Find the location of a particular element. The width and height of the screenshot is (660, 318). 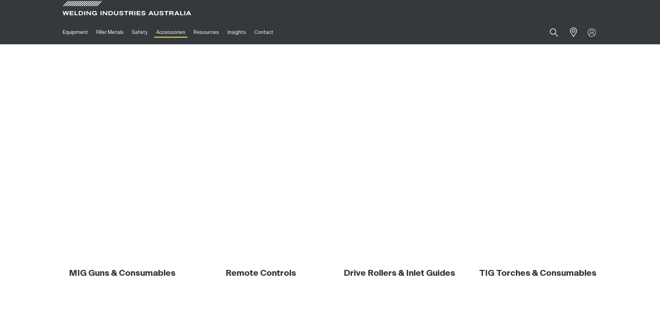

a: Safety is located at coordinates (140, 32).